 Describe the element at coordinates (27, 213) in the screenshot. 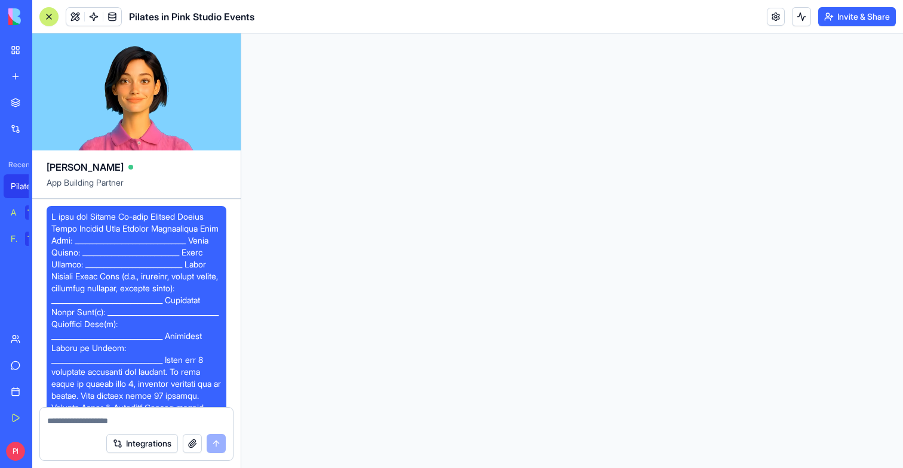

I see `a: AI Logo GeneratorTRY` at that location.